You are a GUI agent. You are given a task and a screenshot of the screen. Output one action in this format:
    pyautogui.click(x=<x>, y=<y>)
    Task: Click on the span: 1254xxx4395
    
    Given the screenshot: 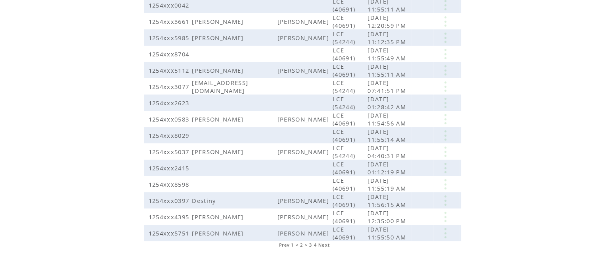 What is the action you would take?
    pyautogui.click(x=170, y=217)
    